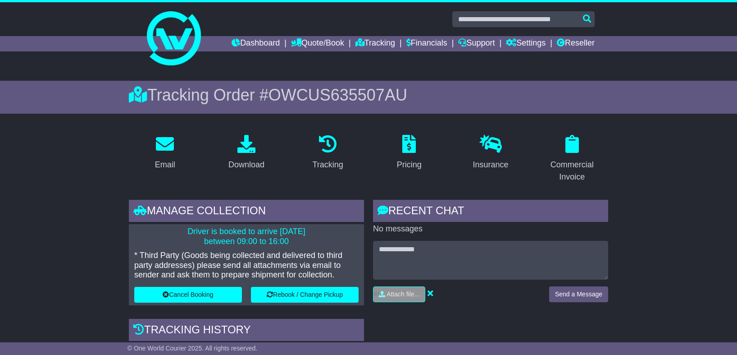  I want to click on button: Send a Message, so click(578, 294).